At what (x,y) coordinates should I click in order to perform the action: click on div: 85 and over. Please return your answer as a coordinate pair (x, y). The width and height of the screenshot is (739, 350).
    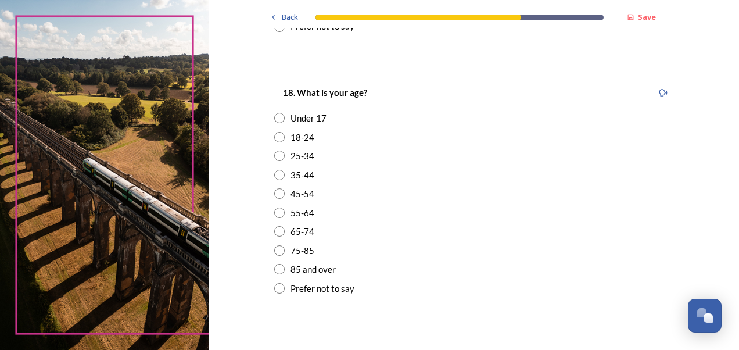
    Looking at the image, I should click on (313, 269).